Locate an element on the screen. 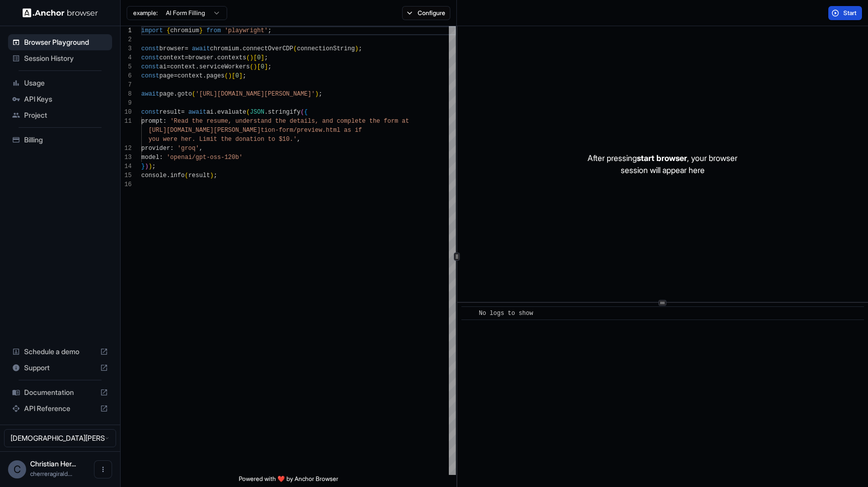  div: C is located at coordinates (17, 469).